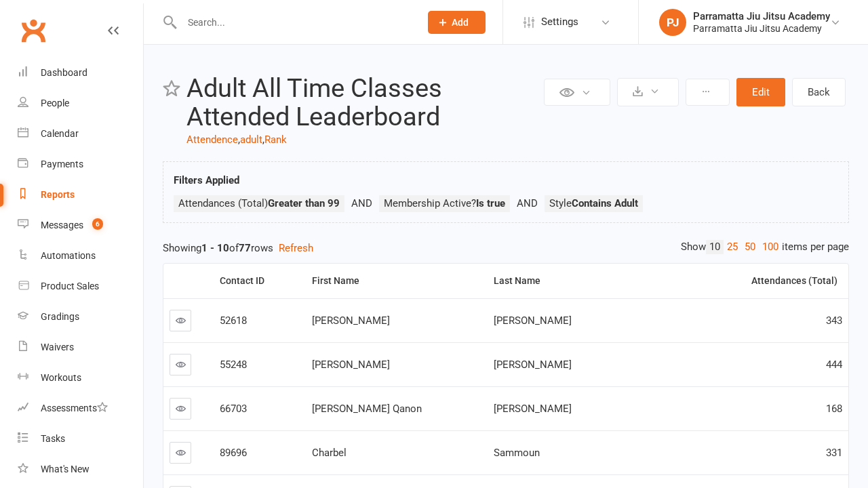  I want to click on div: Automations, so click(68, 256).